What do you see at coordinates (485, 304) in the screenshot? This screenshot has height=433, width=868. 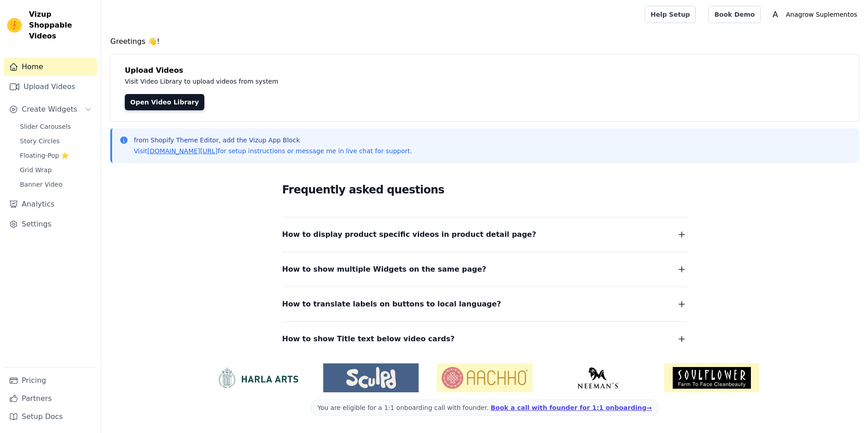 I see `button: How to translate labels on buttons to local language?` at bounding box center [485, 304].